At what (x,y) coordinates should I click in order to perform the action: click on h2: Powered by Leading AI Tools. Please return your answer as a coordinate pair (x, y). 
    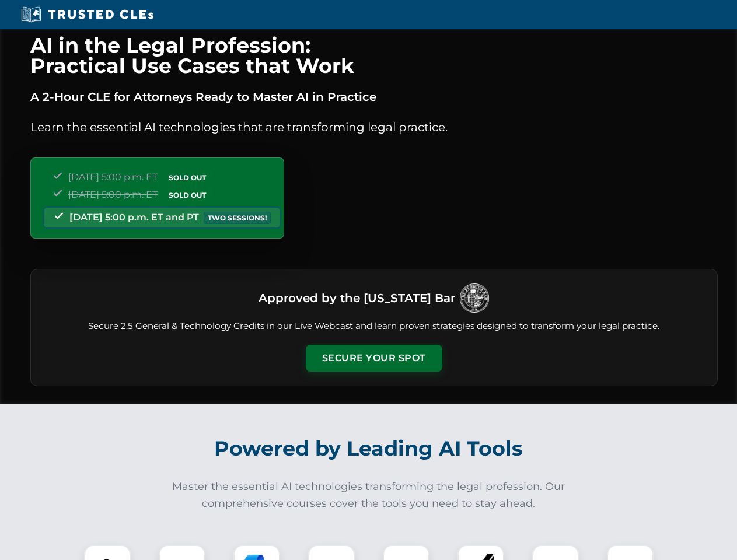
    Looking at the image, I should click on (368, 449).